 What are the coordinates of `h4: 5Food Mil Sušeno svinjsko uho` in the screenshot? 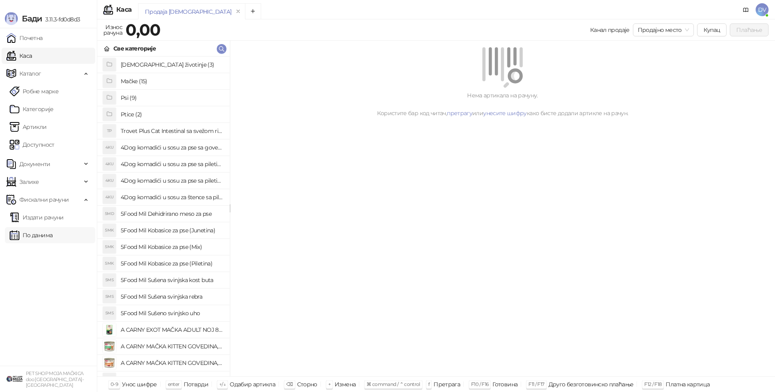 It's located at (172, 313).